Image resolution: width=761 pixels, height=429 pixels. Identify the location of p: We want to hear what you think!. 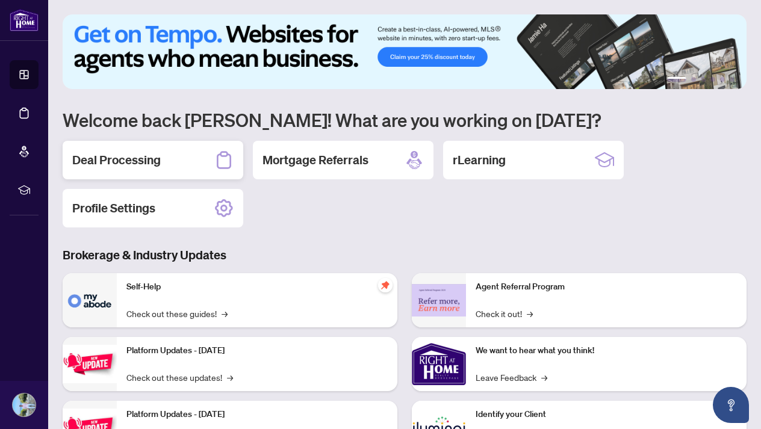
(606, 351).